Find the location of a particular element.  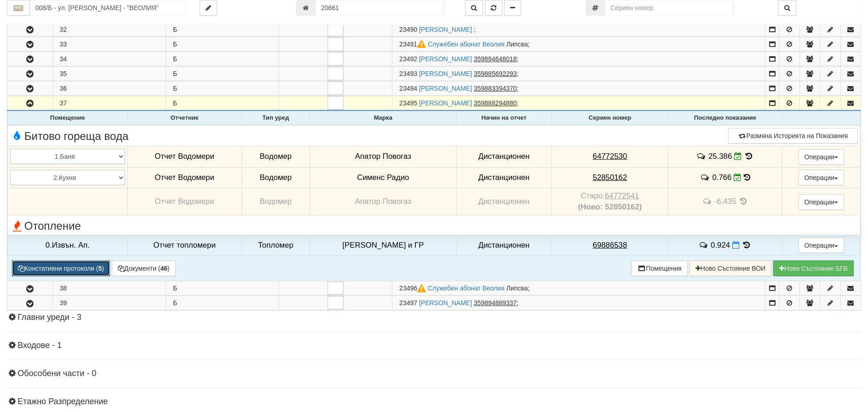

td: 34 is located at coordinates (109, 59).